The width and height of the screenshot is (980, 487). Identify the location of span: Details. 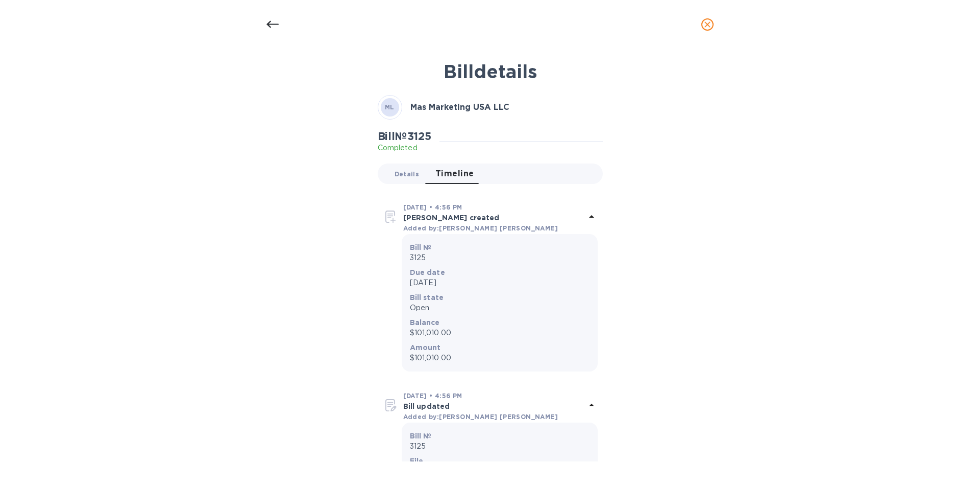
(406, 173).